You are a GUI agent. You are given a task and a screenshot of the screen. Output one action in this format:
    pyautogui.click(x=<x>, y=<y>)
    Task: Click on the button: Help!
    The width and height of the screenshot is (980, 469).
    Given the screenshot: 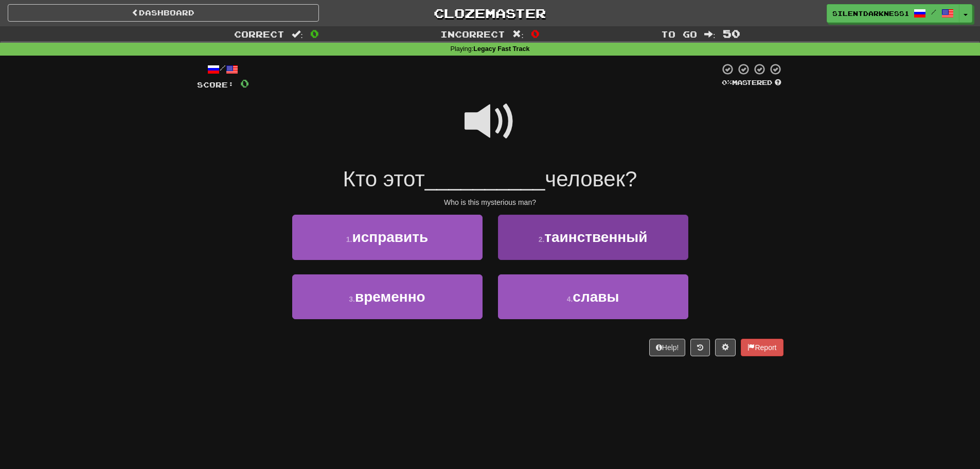 What is the action you would take?
    pyautogui.click(x=667, y=347)
    